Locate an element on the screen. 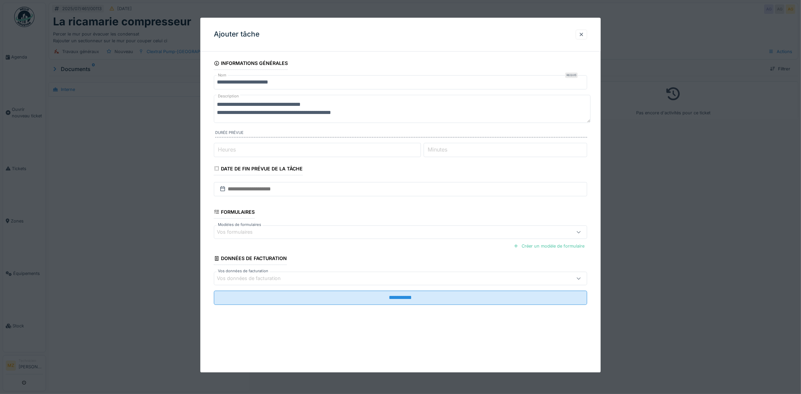  div: Vos formulaires is located at coordinates (240, 232).